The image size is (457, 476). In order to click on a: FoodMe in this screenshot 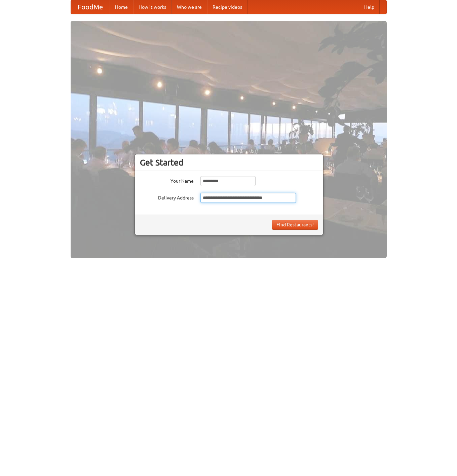, I will do `click(90, 7)`.